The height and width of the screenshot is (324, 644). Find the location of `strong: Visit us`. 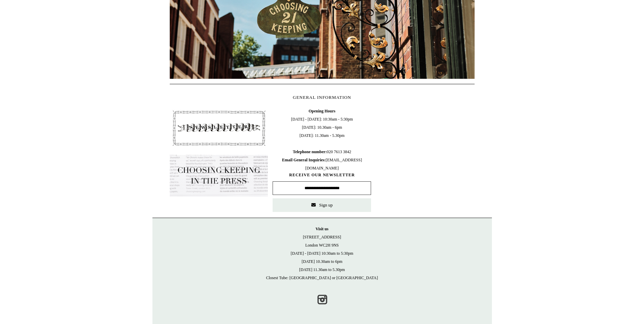

strong: Visit us is located at coordinates (322, 229).